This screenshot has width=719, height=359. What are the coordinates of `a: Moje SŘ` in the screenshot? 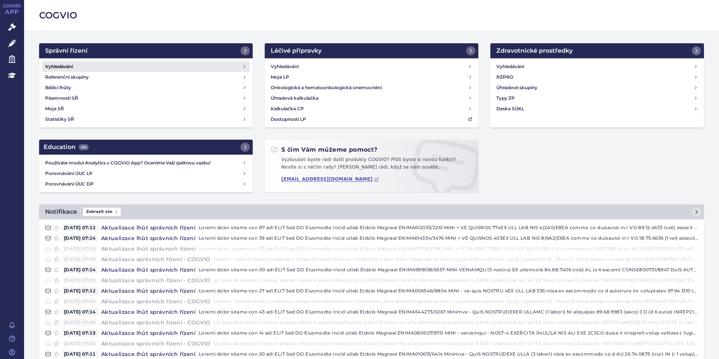 It's located at (146, 109).